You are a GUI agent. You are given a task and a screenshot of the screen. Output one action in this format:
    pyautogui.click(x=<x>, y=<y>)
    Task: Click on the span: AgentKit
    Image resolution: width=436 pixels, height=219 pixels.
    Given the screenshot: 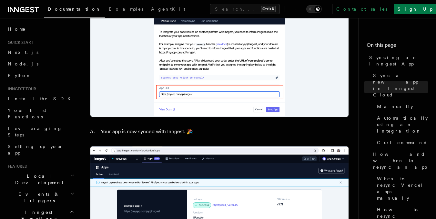 What is the action you would take?
    pyautogui.click(x=168, y=9)
    